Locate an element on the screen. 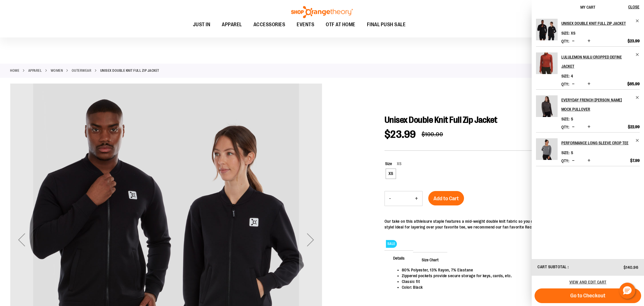 This screenshot has width=644, height=306. span: $7.99 is located at coordinates (635, 161).